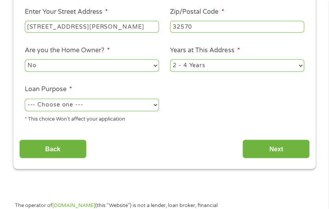 The width and height of the screenshot is (329, 209). I want to click on input: Back, so click(53, 149).